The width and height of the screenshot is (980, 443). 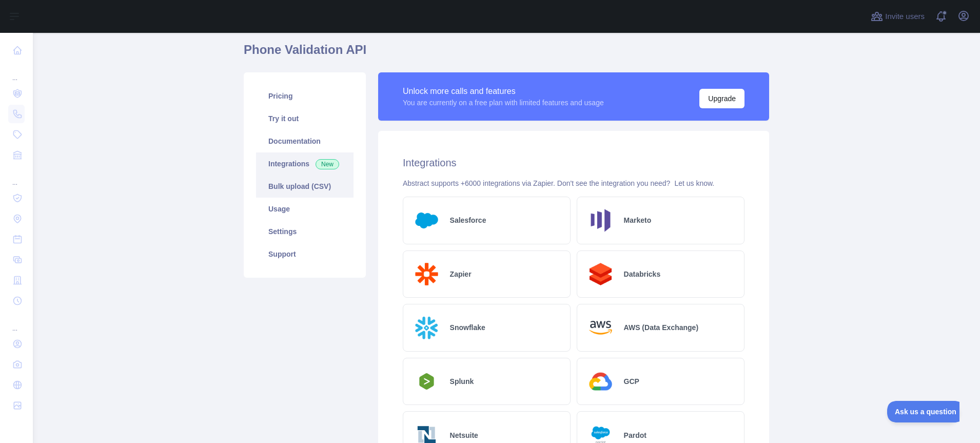 What do you see at coordinates (461, 275) in the screenshot?
I see `h2: Zapier` at bounding box center [461, 275].